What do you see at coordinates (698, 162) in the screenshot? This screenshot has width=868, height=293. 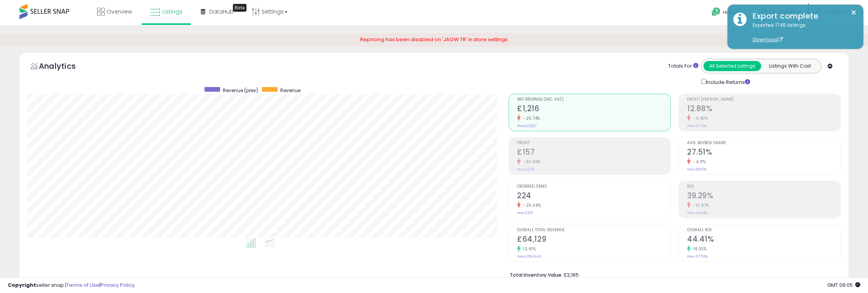 I see `small: -4.71%` at bounding box center [698, 162].